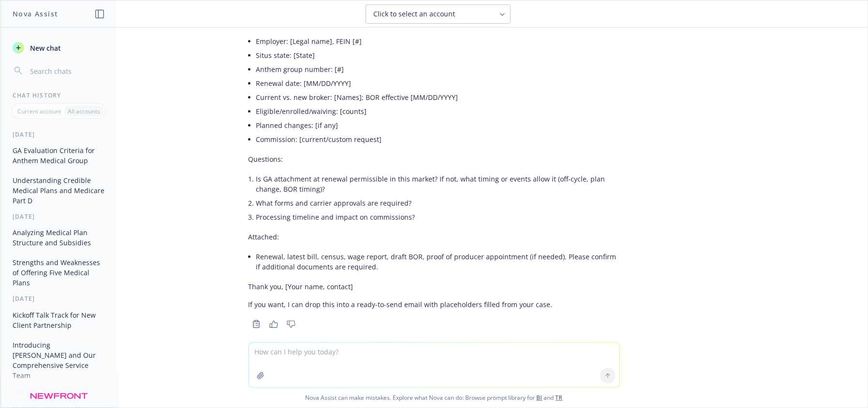  I want to click on p: Thank you, [Your name, contact], so click(434, 287).